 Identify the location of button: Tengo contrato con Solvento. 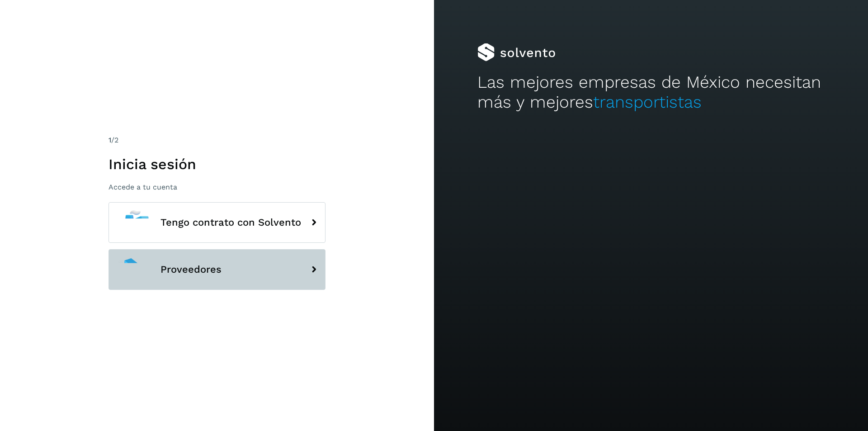
(217, 223).